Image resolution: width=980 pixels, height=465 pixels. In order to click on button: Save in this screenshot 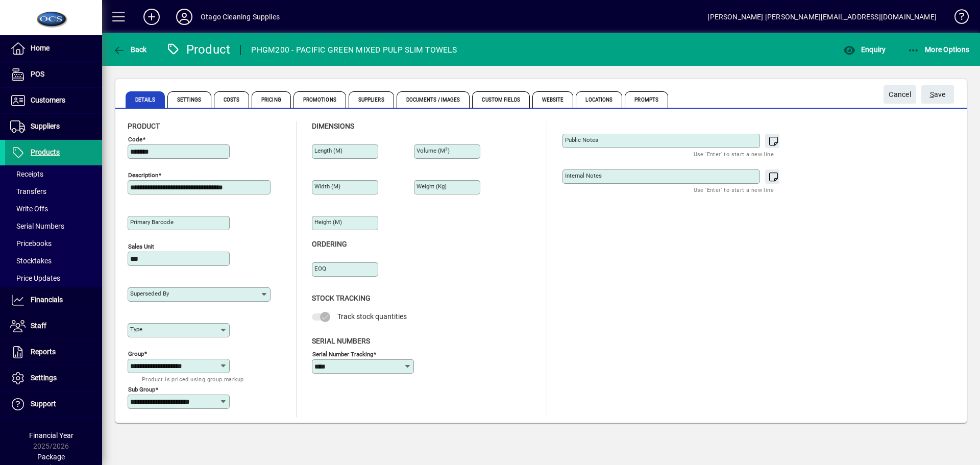, I will do `click(938, 94)`.